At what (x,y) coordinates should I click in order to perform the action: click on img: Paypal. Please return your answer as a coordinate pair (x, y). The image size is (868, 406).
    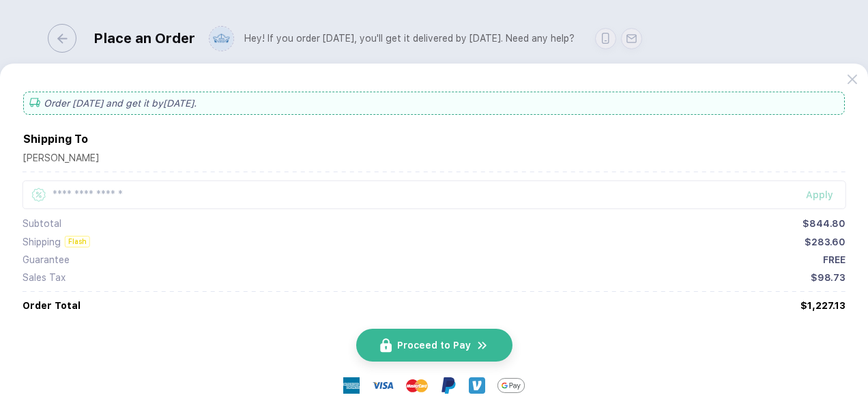
    Looking at the image, I should click on (449, 385).